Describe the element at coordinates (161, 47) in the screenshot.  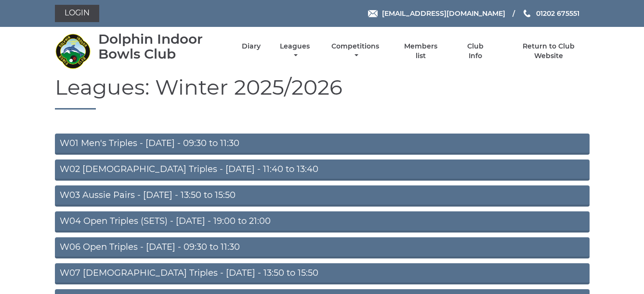
I see `div: Dolphin Indoor Bowls Club` at that location.